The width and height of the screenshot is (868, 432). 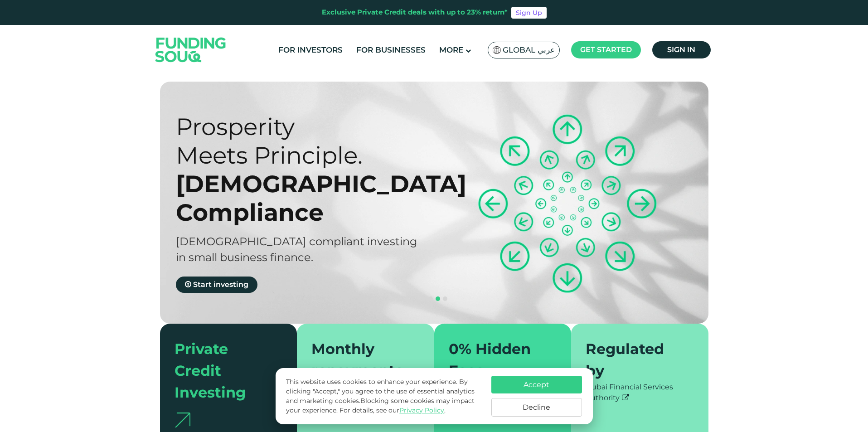 What do you see at coordinates (360, 360) in the screenshot?
I see `div: Monthly repayments` at bounding box center [360, 360].